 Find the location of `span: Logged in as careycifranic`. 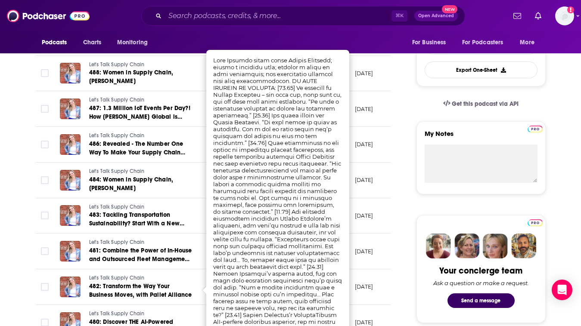

span: Logged in as careycifranic is located at coordinates (564, 16).